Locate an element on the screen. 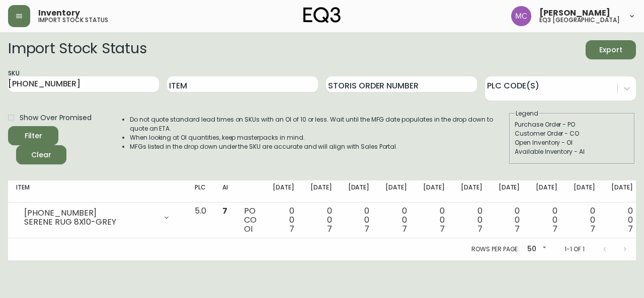  span: OI is located at coordinates (248, 229).